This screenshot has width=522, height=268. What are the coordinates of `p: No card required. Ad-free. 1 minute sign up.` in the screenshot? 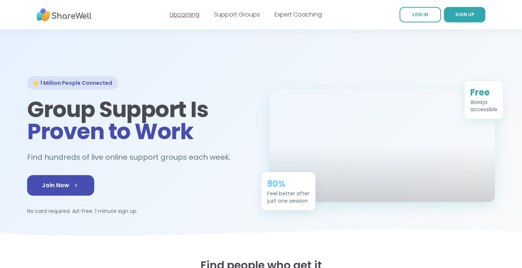 It's located at (140, 211).